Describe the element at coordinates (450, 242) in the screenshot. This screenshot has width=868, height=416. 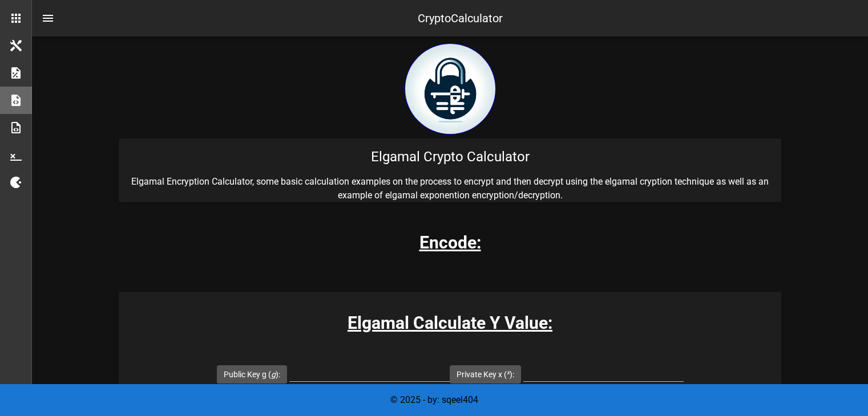
I see `h3: Encode:` at that location.